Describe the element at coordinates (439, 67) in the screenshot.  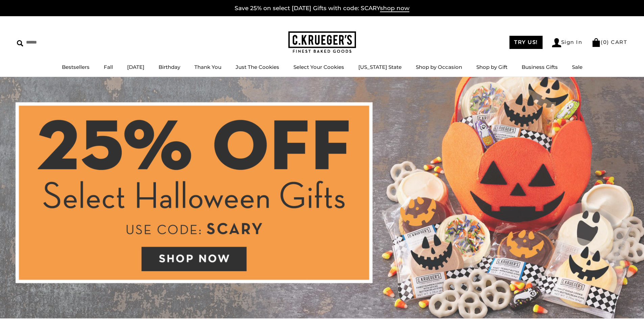
I see `a: Shop by Occasion` at that location.